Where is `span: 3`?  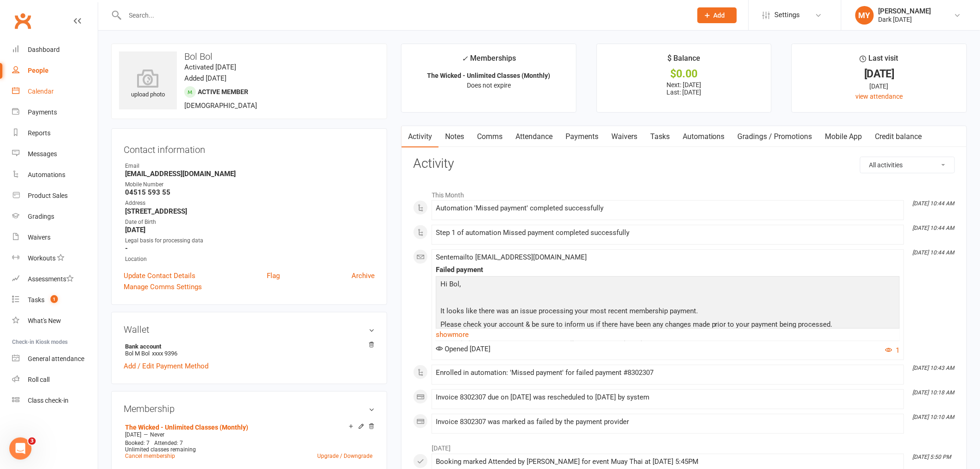
span: 3 is located at coordinates (32, 441).